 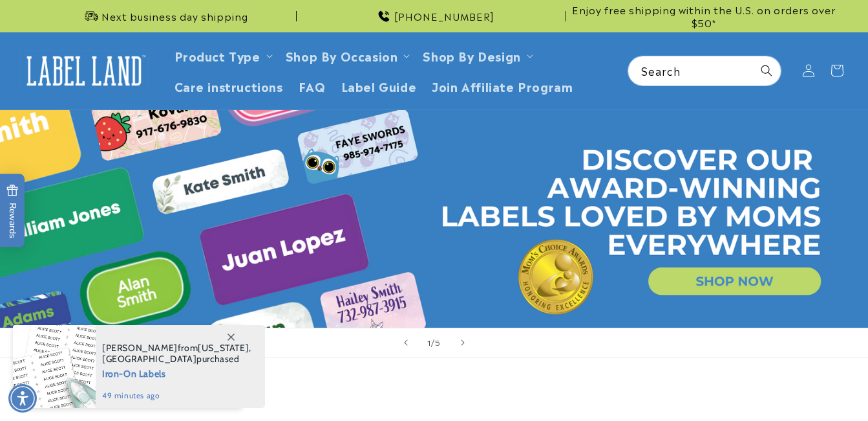 What do you see at coordinates (12, 211) in the screenshot?
I see `span: Rewards` at bounding box center [12, 211].